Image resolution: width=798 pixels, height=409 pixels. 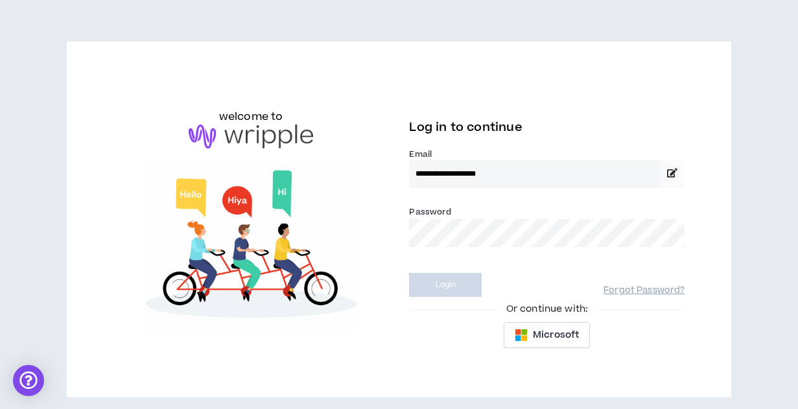 What do you see at coordinates (644, 290) in the screenshot?
I see `a: Forgot Password?` at bounding box center [644, 290].